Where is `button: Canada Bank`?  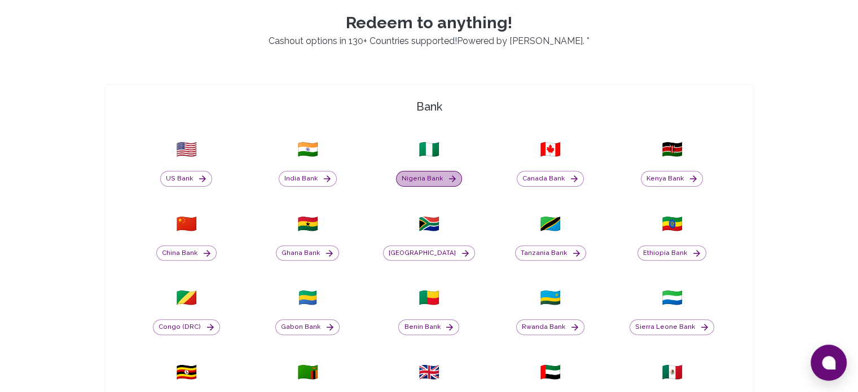
button: Canada Bank is located at coordinates (550, 179).